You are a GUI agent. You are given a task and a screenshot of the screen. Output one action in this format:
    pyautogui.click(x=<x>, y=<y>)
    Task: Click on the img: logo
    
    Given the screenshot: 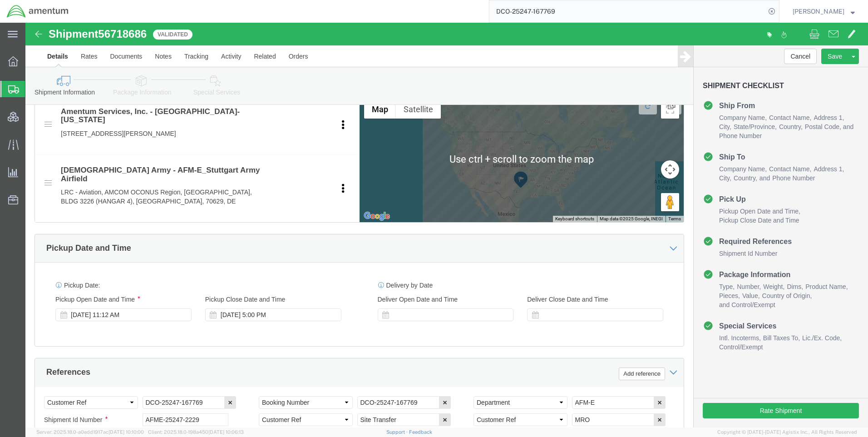 What is the action you would take?
    pyautogui.click(x=37, y=11)
    